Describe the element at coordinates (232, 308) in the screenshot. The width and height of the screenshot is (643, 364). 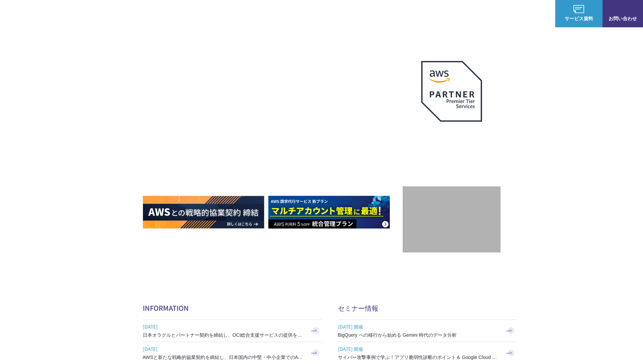
I see `h2: INFORMATION` at that location.